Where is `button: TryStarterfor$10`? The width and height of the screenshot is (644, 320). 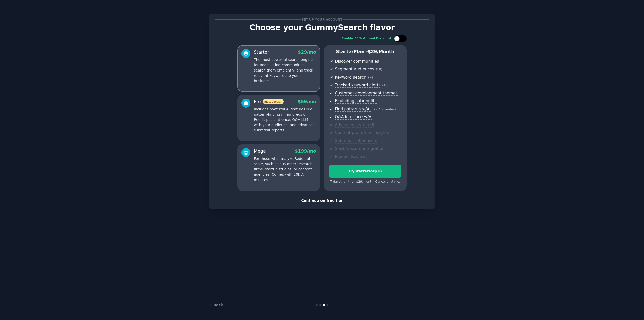
button: TryStarterfor$10 is located at coordinates (365, 171).